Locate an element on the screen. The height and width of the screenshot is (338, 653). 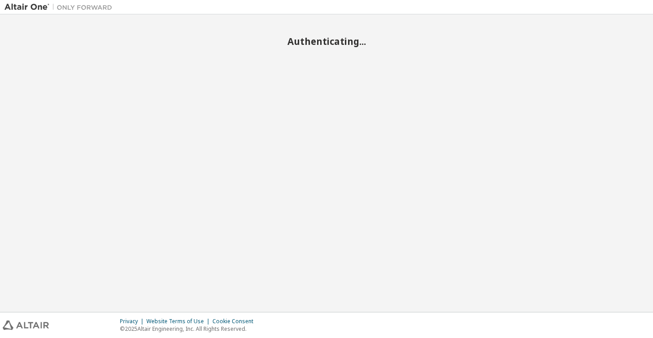
div: Website Terms of Use is located at coordinates (179, 322).